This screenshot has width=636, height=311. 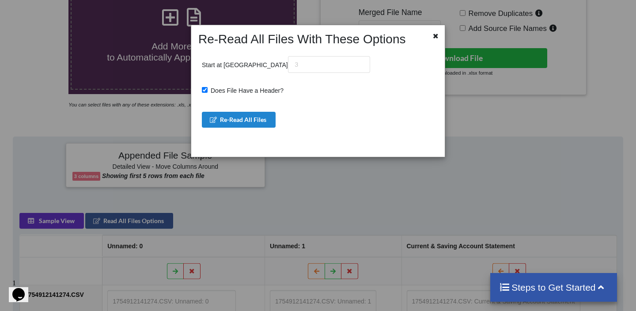 I want to click on button: Re-Read All Files, so click(x=238, y=120).